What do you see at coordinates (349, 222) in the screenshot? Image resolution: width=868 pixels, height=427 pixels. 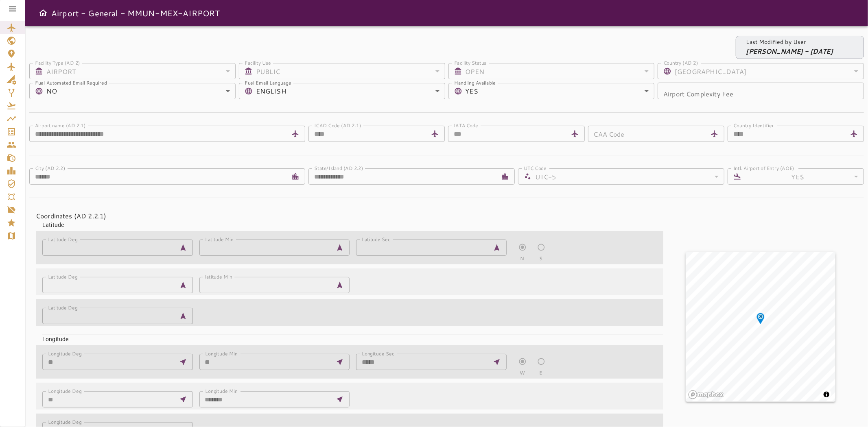 I see `div: Latitude` at bounding box center [349, 222].